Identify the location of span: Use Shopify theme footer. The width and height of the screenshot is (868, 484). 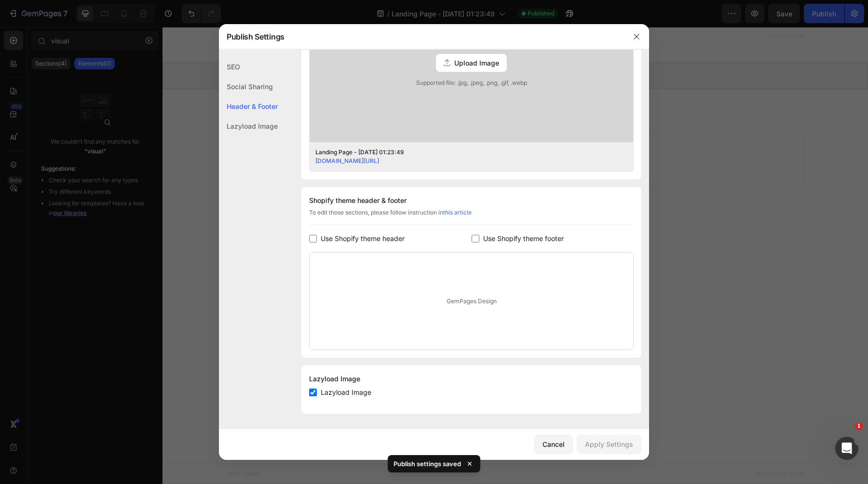
(523, 239).